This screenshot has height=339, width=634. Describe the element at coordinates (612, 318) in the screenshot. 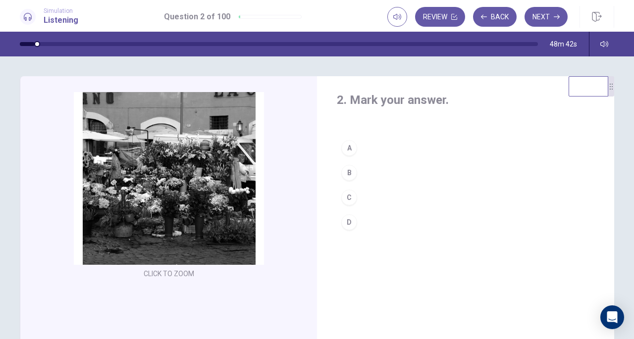

I see `div: Open Intercom Messenger` at that location.